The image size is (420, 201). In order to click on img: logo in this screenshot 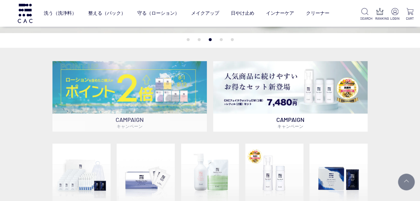, I will do `click(25, 13)`.